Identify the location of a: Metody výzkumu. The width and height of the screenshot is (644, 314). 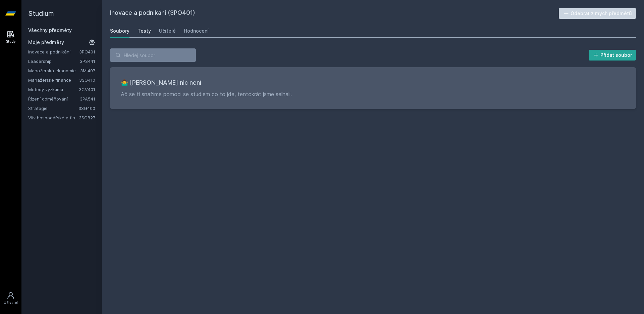
(53, 89).